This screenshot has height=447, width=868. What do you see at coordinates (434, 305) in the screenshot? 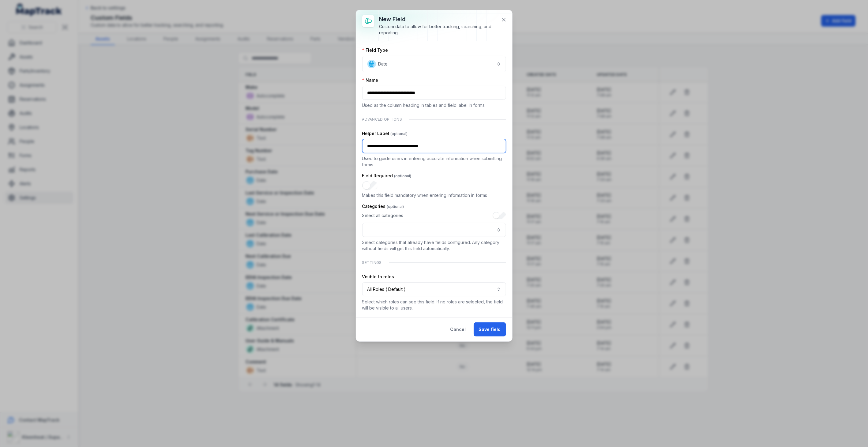
I see `p: Select which roles can see this field. If no roles are selected, the field will be visible to all...` at bounding box center [434, 305].